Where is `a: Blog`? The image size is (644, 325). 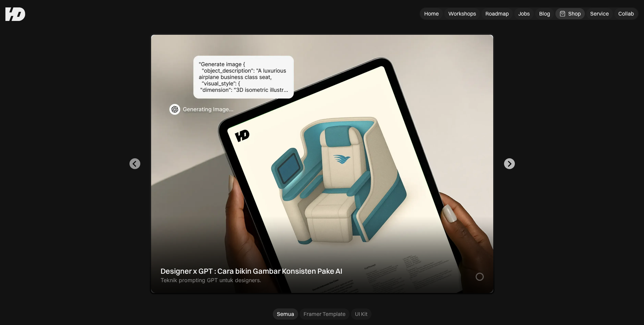
a: Blog is located at coordinates (544, 13).